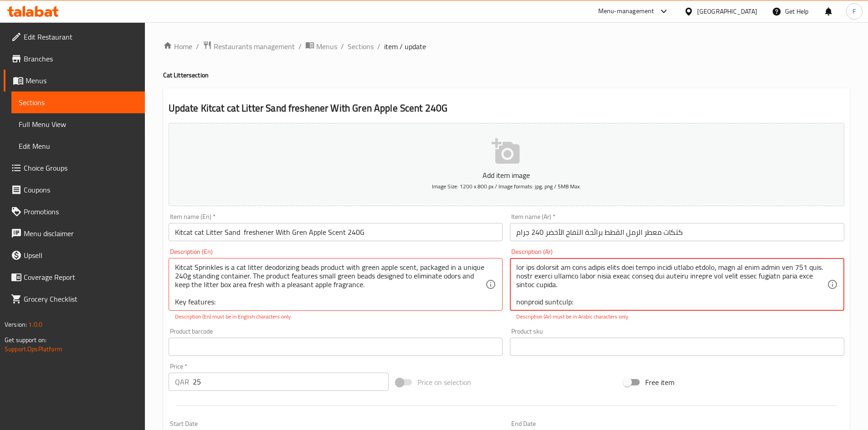  Describe the element at coordinates (33, 349) in the screenshot. I see `a: Support.OpsPlatform` at that location.